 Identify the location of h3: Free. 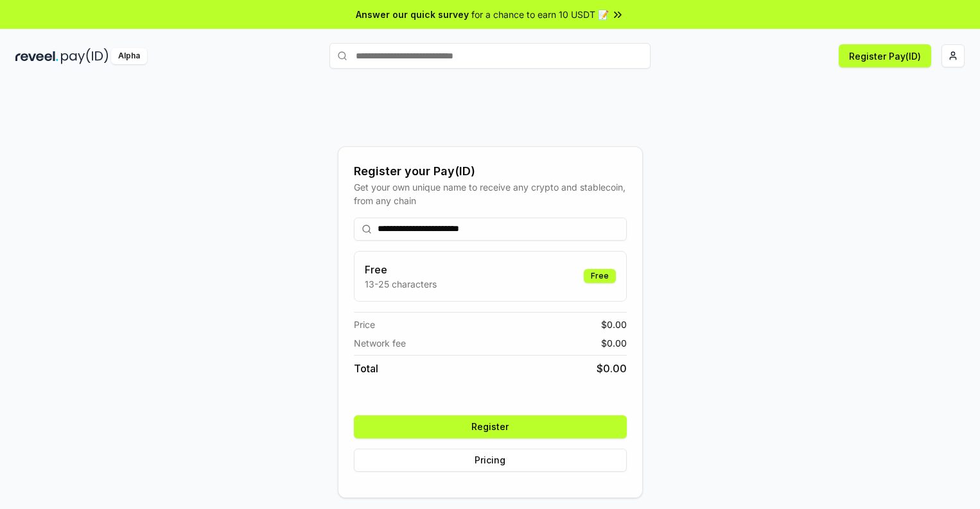
(401, 270).